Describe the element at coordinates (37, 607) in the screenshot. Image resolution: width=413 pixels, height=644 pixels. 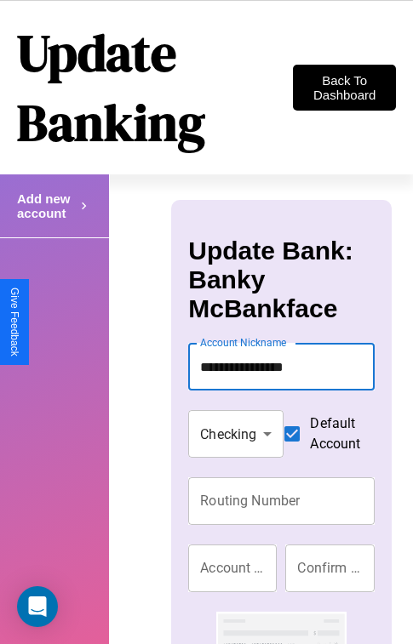
I see `div: Open Intercom Messenger` at that location.